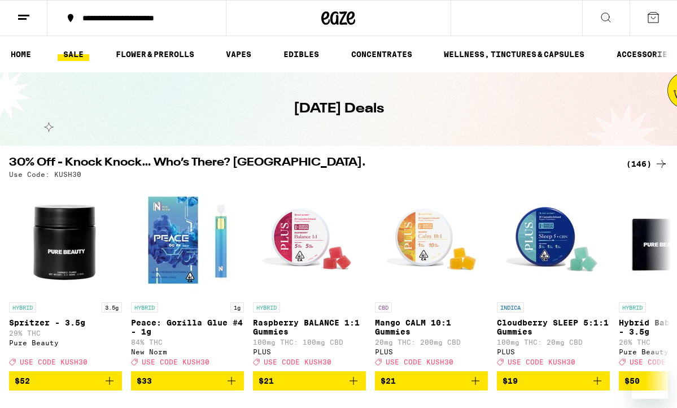  Describe the element at coordinates (66, 277) in the screenshot. I see `a: Open page for Spritzer - 3.5g from Pure Beauty` at that location.